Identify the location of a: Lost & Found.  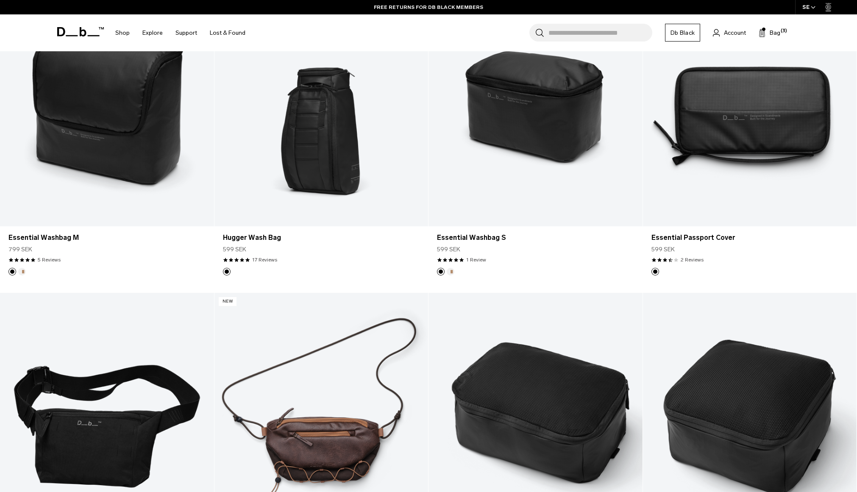
(228, 33).